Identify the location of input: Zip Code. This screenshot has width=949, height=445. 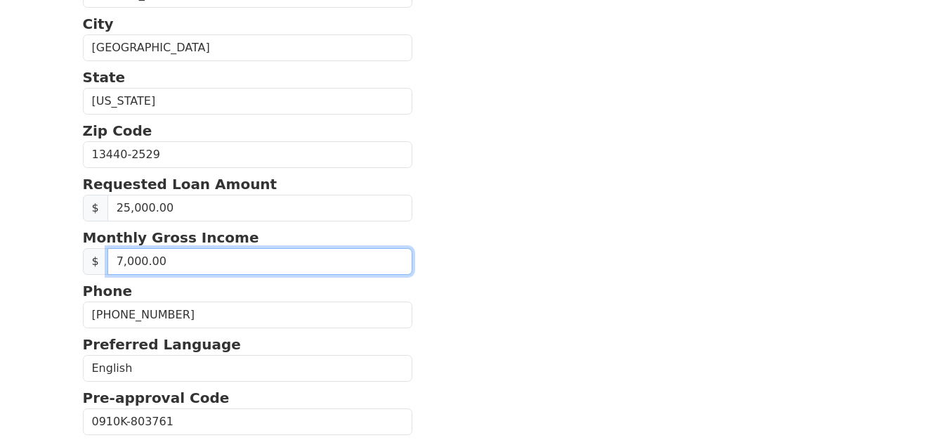
(248, 154).